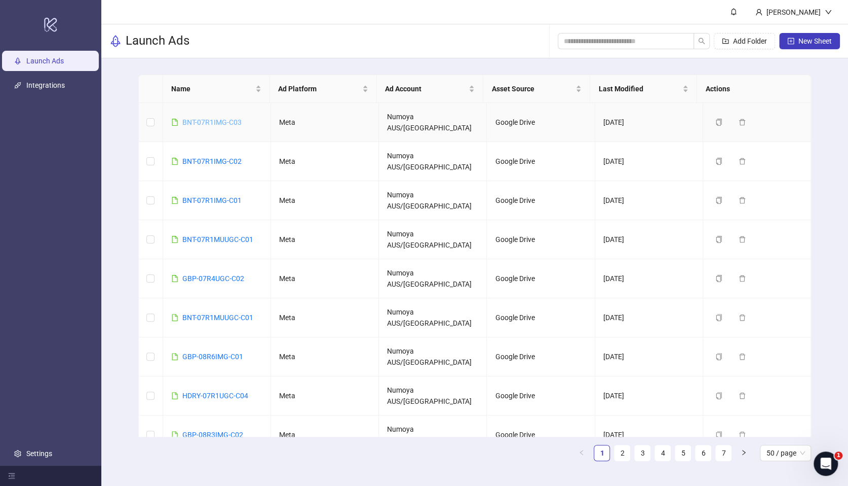 Image resolution: width=848 pixels, height=486 pixels. What do you see at coordinates (212, 122) in the screenshot?
I see `a: BNT-07R1IMG-C03` at bounding box center [212, 122].